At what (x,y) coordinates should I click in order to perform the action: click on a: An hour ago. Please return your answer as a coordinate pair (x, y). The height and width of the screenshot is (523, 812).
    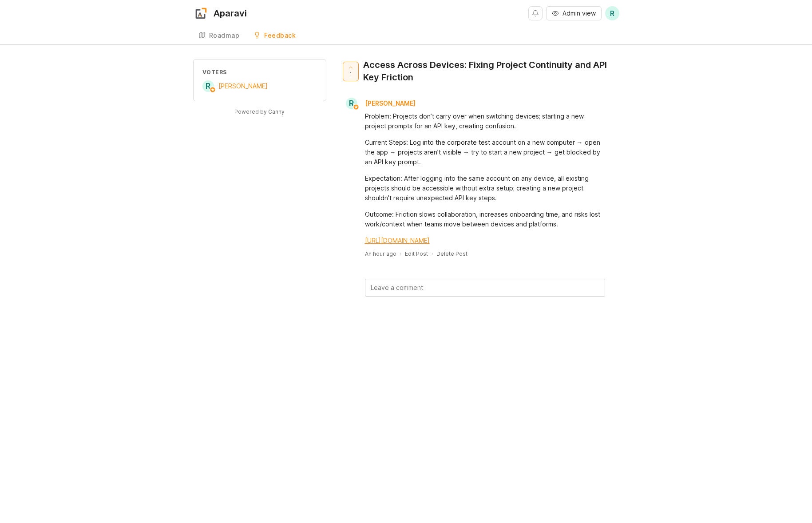
    Looking at the image, I should click on (381, 253).